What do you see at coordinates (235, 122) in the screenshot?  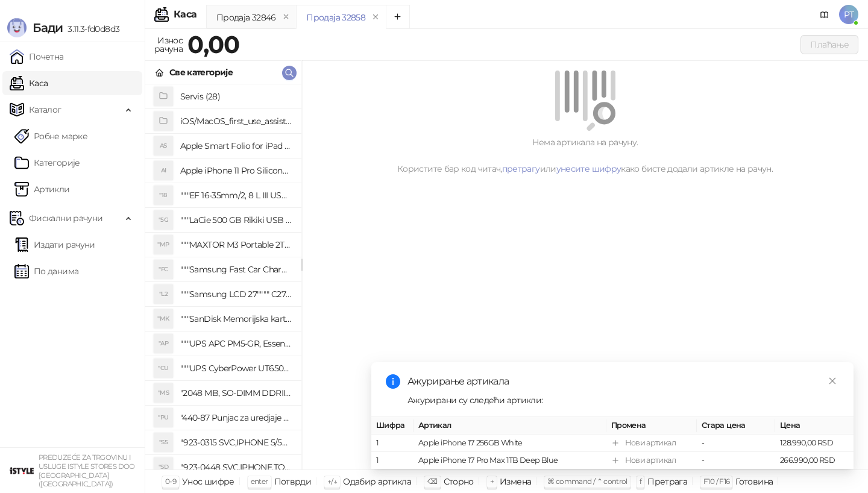 I see `h4: iOS/MacOS_first_use_assistance (4)` at bounding box center [235, 122].